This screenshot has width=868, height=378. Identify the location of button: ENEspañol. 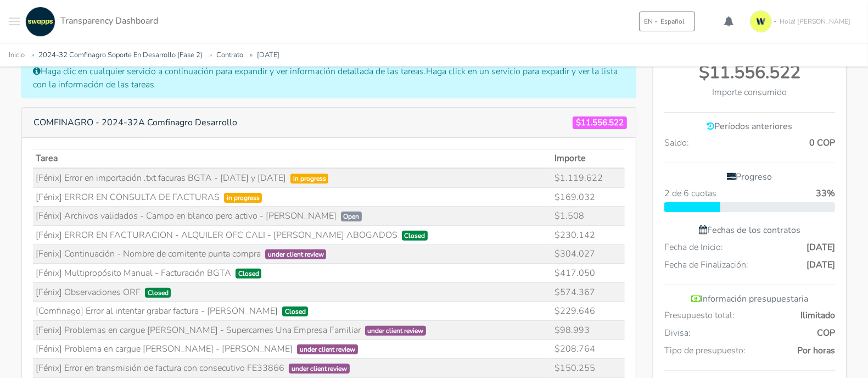
(668, 22).